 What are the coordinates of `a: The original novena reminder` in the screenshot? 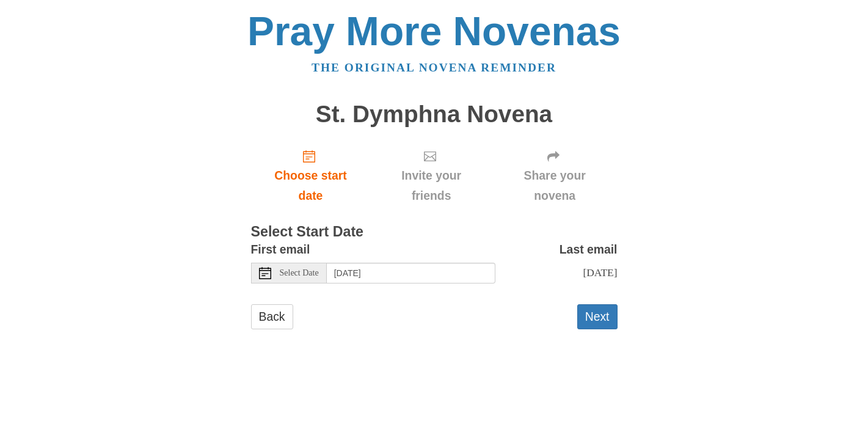 It's located at (434, 67).